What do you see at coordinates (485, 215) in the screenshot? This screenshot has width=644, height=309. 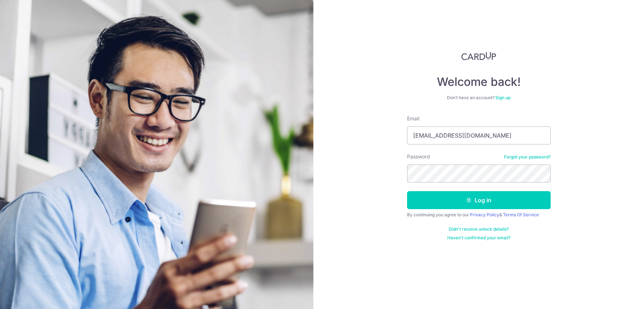 I see `a: Privacy Policy` at bounding box center [485, 215].